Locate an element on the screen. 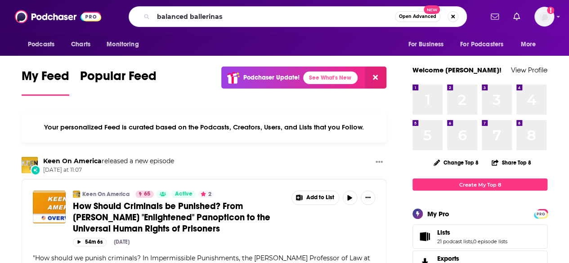 The height and width of the screenshot is (263, 569). span: Add to List is located at coordinates (320, 197).